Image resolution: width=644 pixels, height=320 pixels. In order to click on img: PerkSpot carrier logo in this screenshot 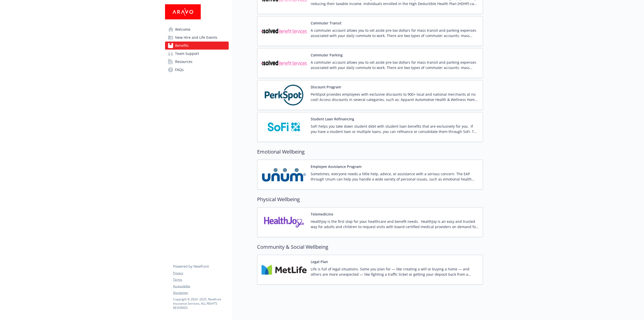, I will do `click(284, 95)`.